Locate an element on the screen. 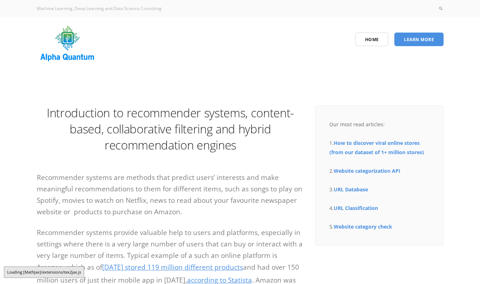 This screenshot has height=284, width=480. a: How to discover viral online stores (from our dataset of 1+ million stores) is located at coordinates (377, 147).